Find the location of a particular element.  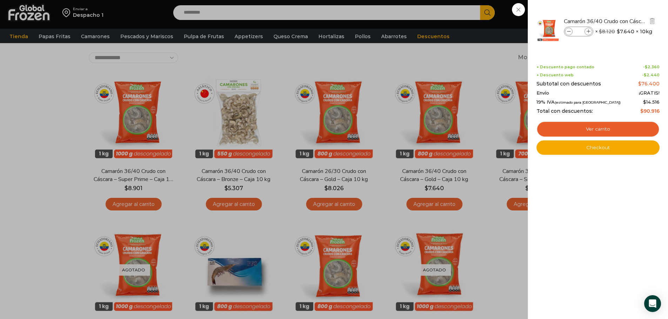

a: Camarón 36/40 Crudo con Cáscara - Gold - Caja 10 kg is located at coordinates (606, 21).